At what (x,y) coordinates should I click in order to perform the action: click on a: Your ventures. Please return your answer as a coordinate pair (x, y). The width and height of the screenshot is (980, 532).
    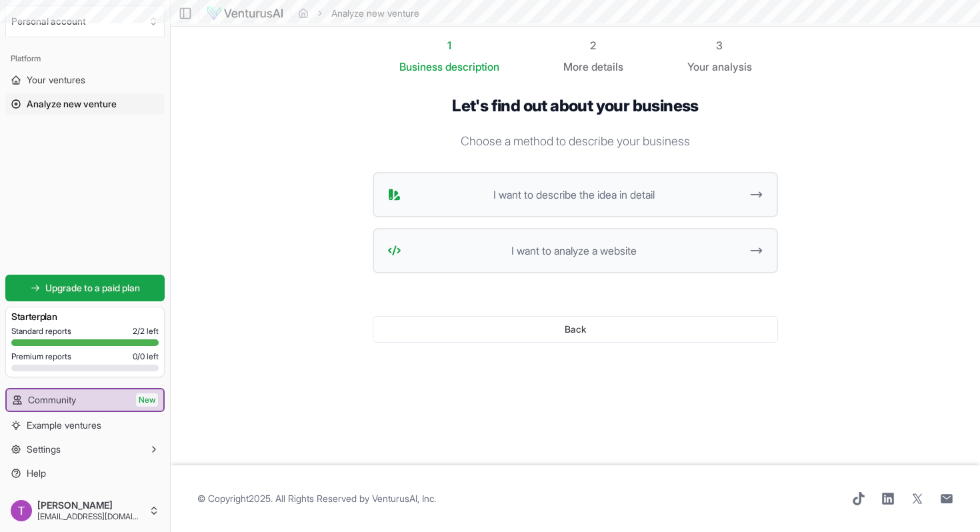
    Looking at the image, I should click on (85, 80).